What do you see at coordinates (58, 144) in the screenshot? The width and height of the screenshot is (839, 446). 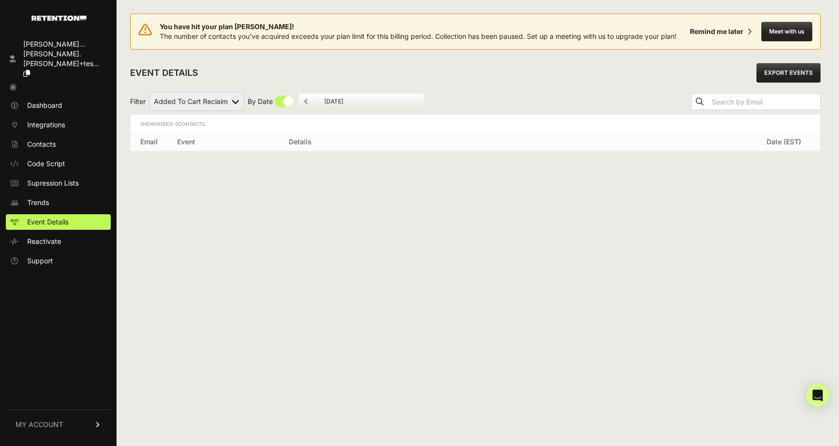 I see `a: Contacts` at bounding box center [58, 144].